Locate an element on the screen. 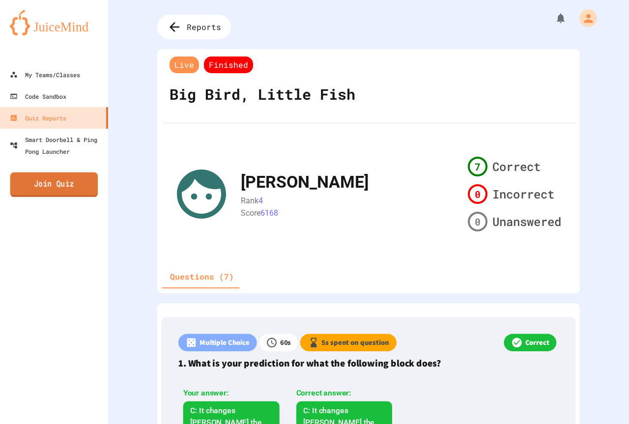 The height and width of the screenshot is (424, 629). p: Multiple Choice is located at coordinates (225, 343).